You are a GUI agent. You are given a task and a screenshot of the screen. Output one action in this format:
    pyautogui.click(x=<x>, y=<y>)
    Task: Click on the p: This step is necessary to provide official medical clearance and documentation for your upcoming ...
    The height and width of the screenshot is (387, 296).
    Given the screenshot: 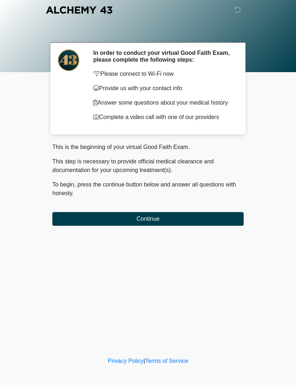 What is the action you would take?
    pyautogui.click(x=148, y=166)
    